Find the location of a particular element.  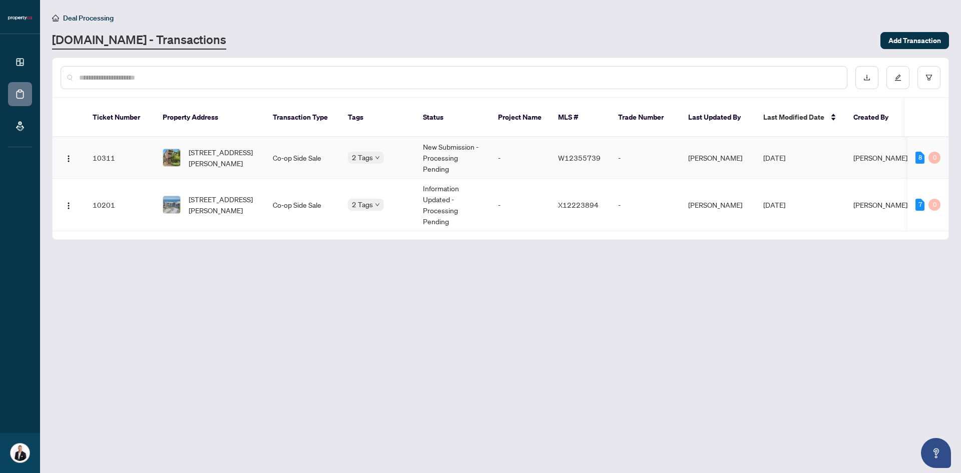

span: home is located at coordinates (56, 18).